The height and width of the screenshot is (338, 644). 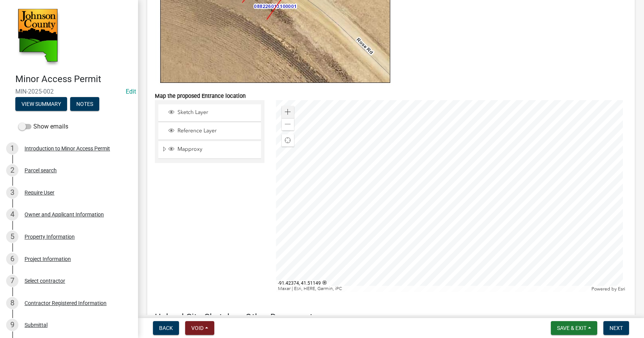 What do you see at coordinates (572, 328) in the screenshot?
I see `span: Save & Exit` at bounding box center [572, 328].